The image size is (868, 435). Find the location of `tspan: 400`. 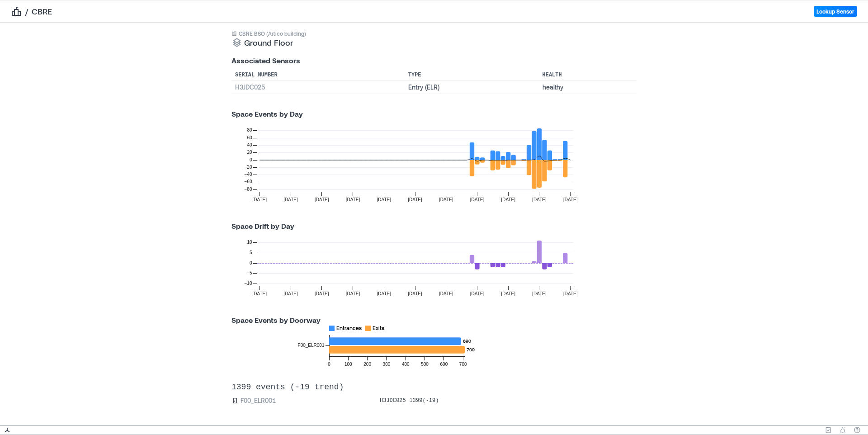

tspan: 400 is located at coordinates (405, 364).